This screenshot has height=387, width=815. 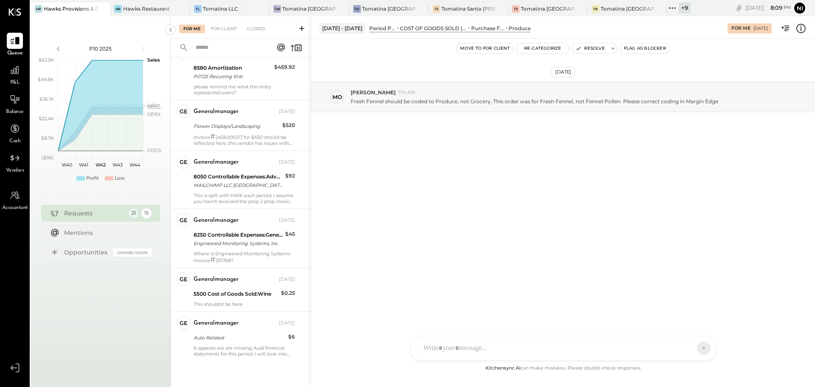 I want to click on a: Cash, so click(x=15, y=133).